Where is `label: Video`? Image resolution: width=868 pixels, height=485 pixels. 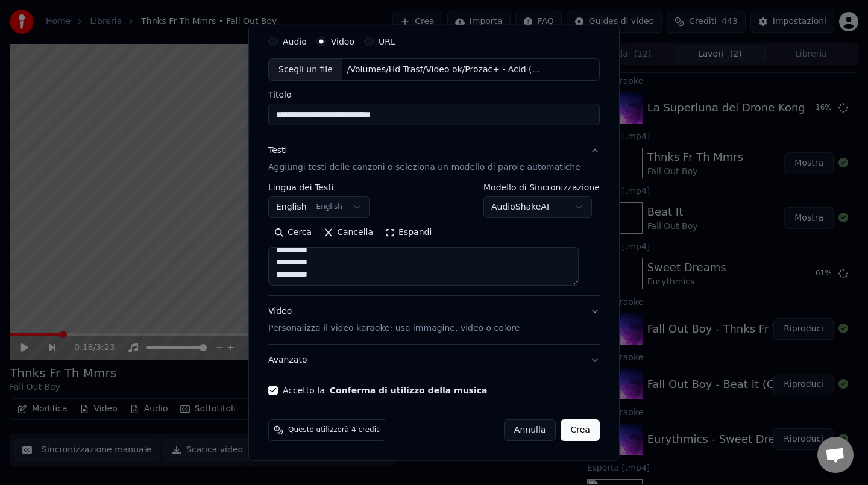
label: Video is located at coordinates (342, 41).